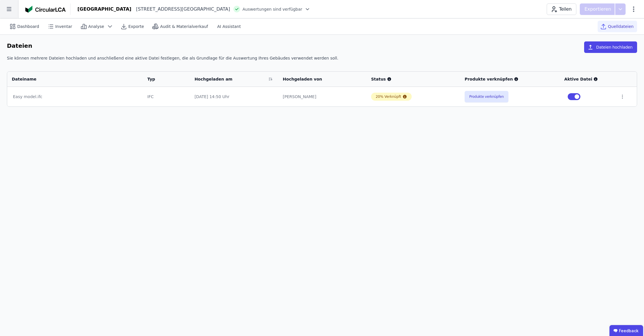  What do you see at coordinates (163, 79) in the screenshot?
I see `div: Typ` at bounding box center [163, 79].